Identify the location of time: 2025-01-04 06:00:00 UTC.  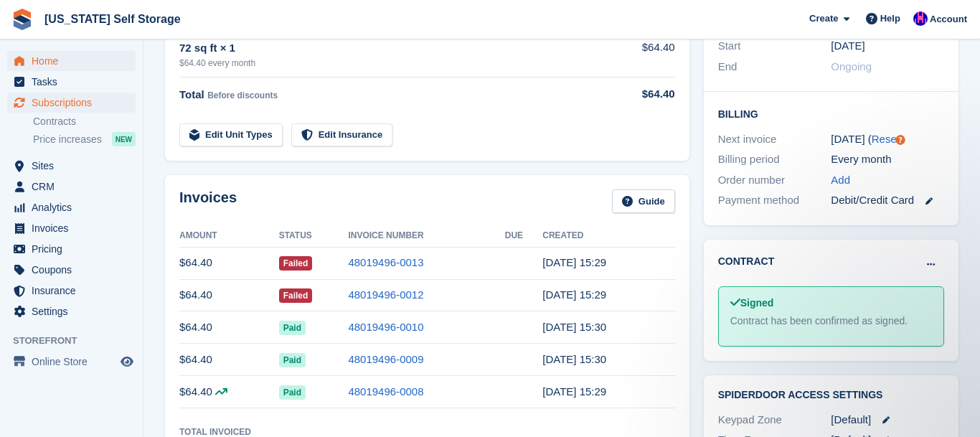
(847, 46).